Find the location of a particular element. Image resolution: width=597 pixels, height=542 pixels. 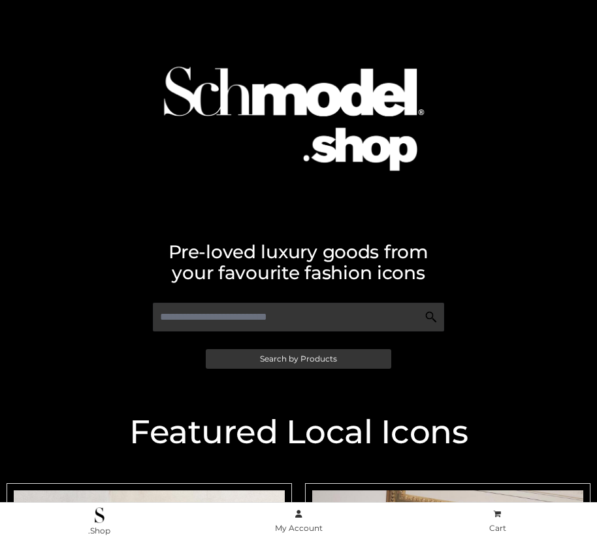

img: Search Icon is located at coordinates (431, 317).